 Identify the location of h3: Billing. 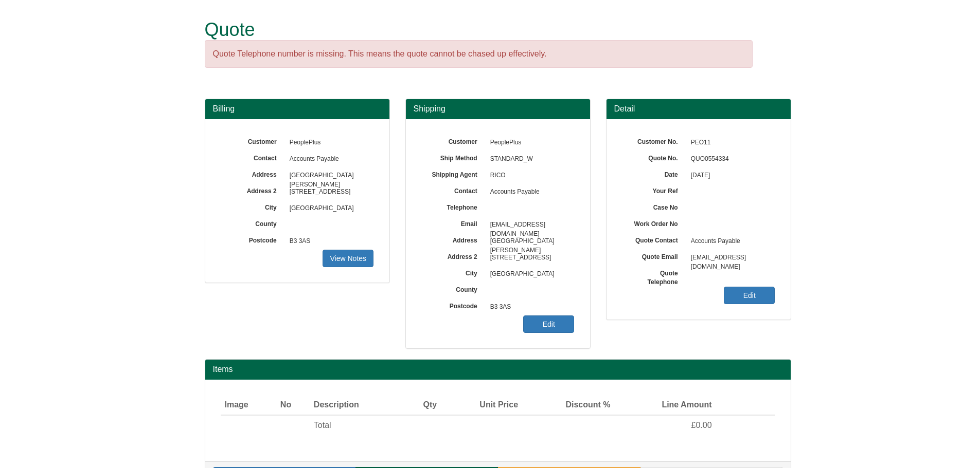
(297, 109).